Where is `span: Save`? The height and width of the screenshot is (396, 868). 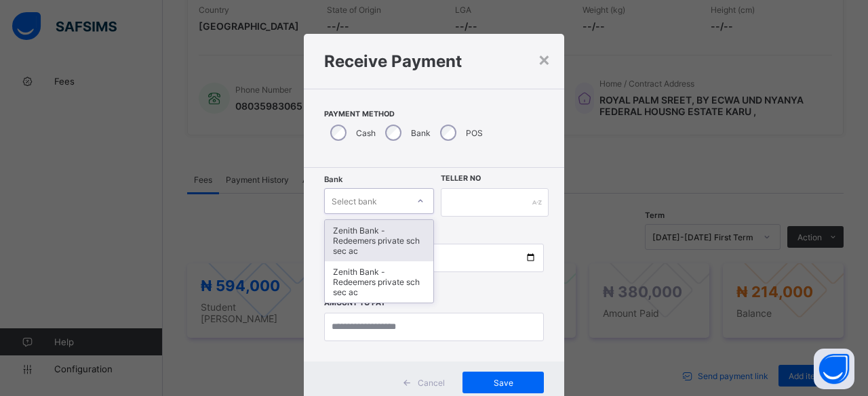
span: Save is located at coordinates (503, 383).